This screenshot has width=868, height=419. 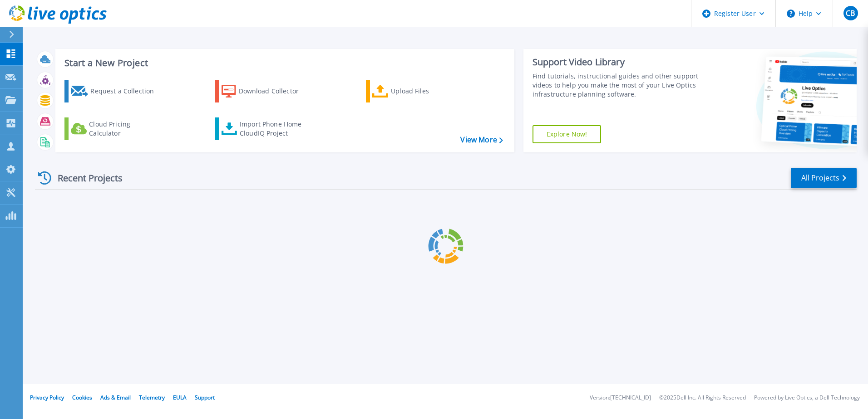 I want to click on div: Recent Projects, so click(x=85, y=177).